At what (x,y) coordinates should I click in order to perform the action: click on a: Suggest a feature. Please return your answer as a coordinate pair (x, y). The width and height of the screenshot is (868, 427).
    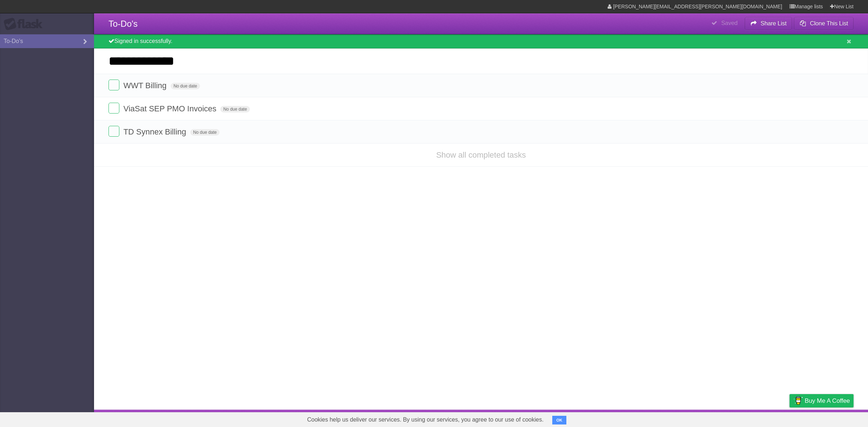
    Looking at the image, I should click on (831, 419).